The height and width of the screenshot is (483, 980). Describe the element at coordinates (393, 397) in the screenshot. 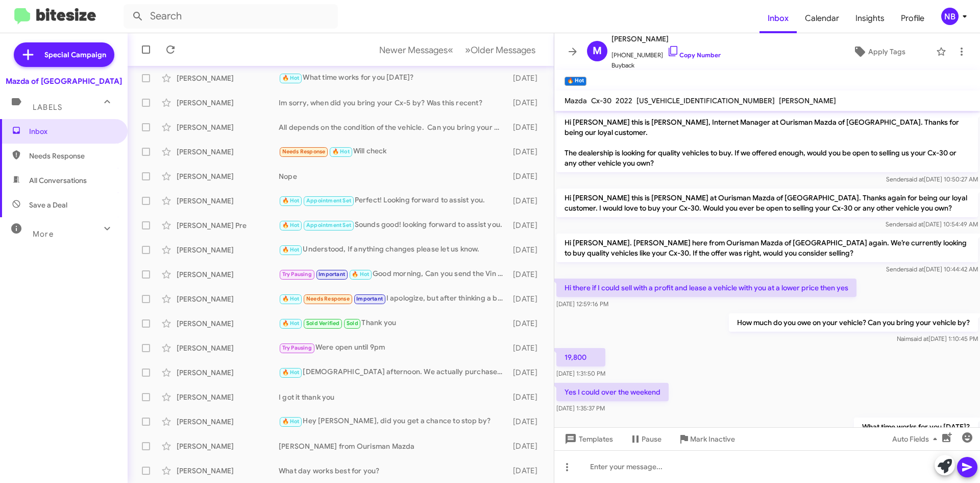

I see `div: I got it thank you` at that location.